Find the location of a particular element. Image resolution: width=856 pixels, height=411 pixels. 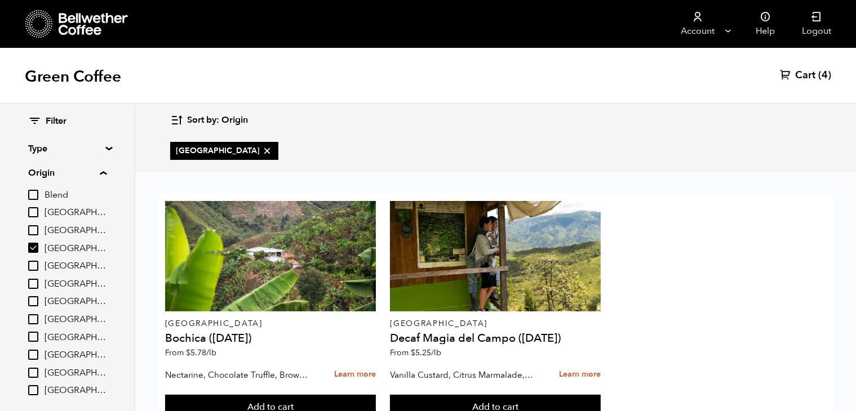

summary: Type is located at coordinates (67, 149).